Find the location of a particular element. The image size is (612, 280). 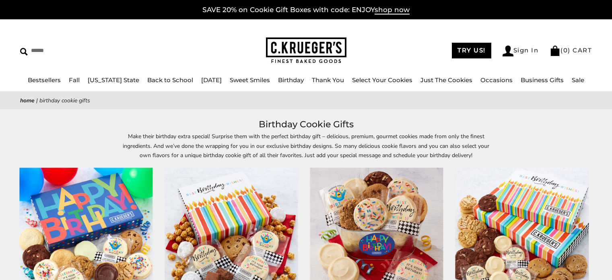

img: Search is located at coordinates (24, 51).